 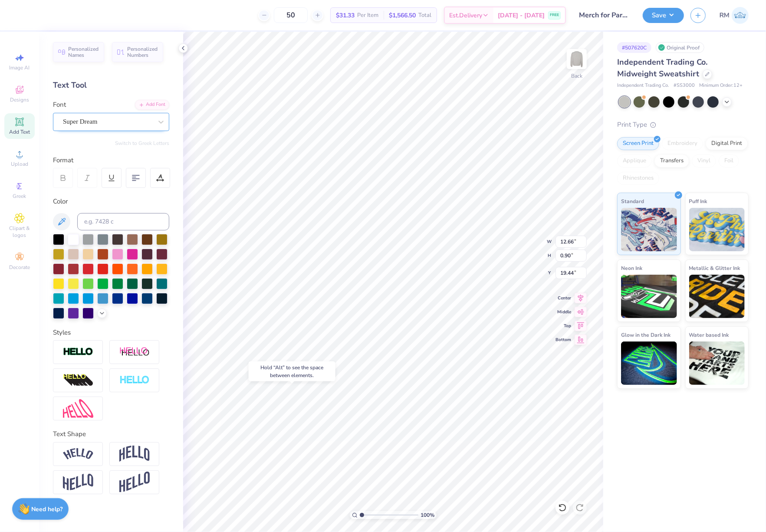 What do you see at coordinates (721, 86) in the screenshot?
I see `span: Minimum Order: 12 +` at bounding box center [721, 86].